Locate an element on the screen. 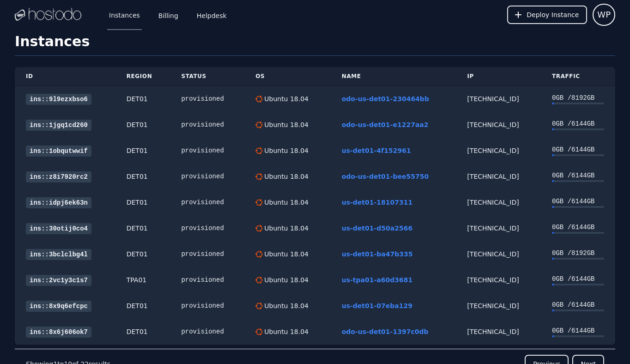  a: ins::idpj6ek63n is located at coordinates (58, 203).